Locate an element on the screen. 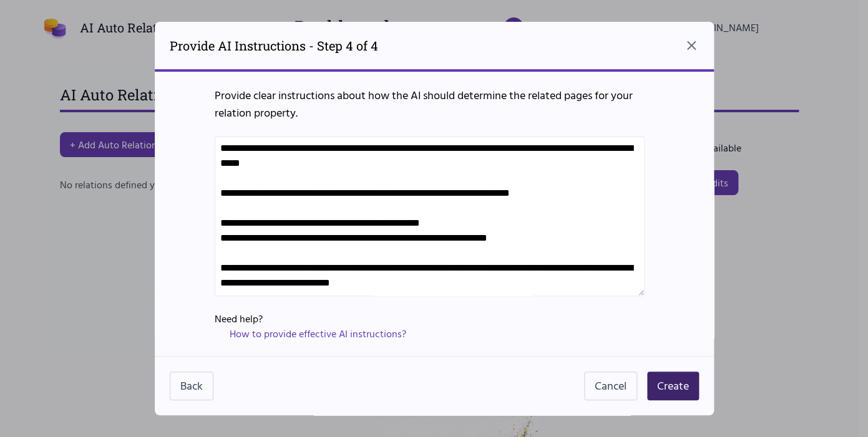 The width and height of the screenshot is (868, 437). h2: Provide AI Instructions - Step 4 of 4 is located at coordinates (274, 46).